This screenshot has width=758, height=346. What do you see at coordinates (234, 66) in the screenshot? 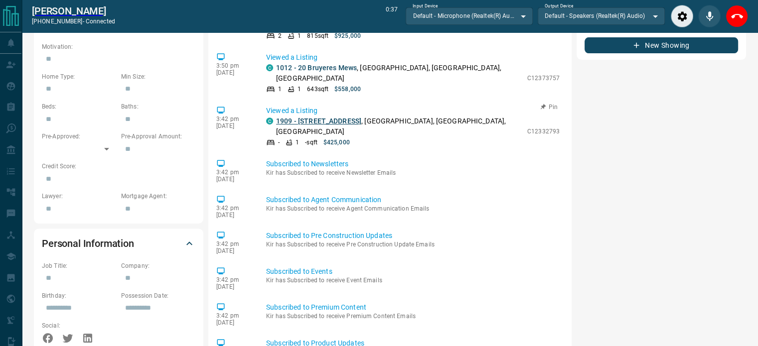
I see `p: 3:50 pm` at bounding box center [234, 66].